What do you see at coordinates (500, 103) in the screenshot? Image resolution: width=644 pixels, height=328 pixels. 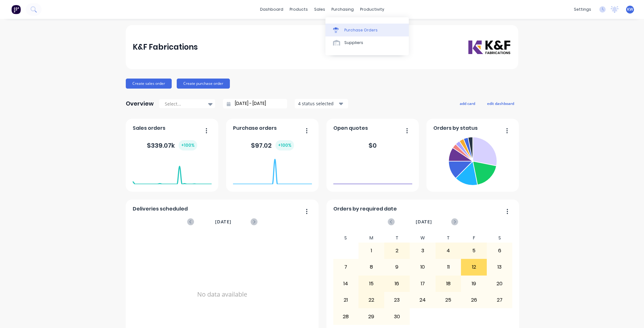 I see `button: edit dashboard` at bounding box center [500, 103].